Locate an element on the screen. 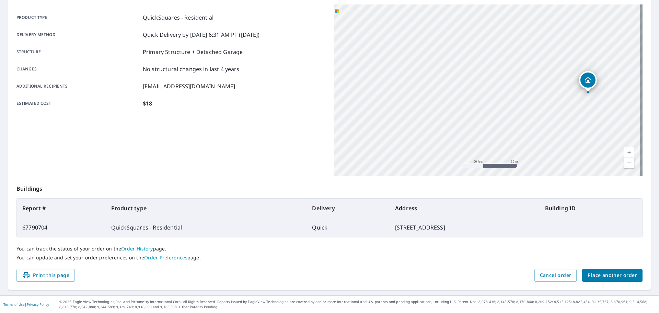 The image size is (659, 313). p: Delivery method is located at coordinates (78, 35).